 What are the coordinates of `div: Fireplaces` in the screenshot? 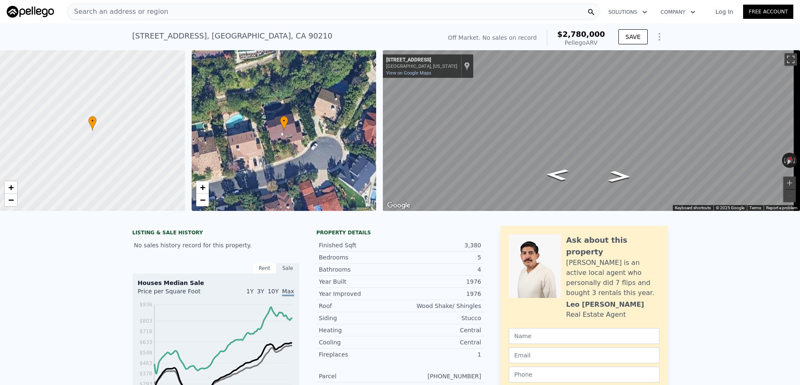 It's located at (359, 354).